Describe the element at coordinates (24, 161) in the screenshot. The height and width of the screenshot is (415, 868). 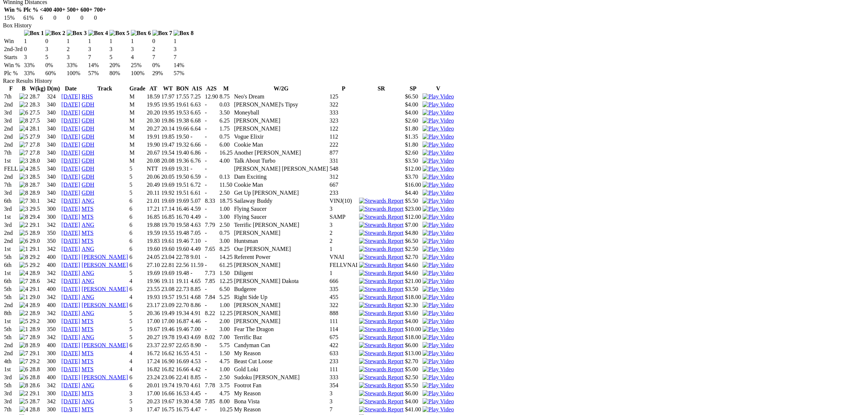
I see `img: 3` at that location.